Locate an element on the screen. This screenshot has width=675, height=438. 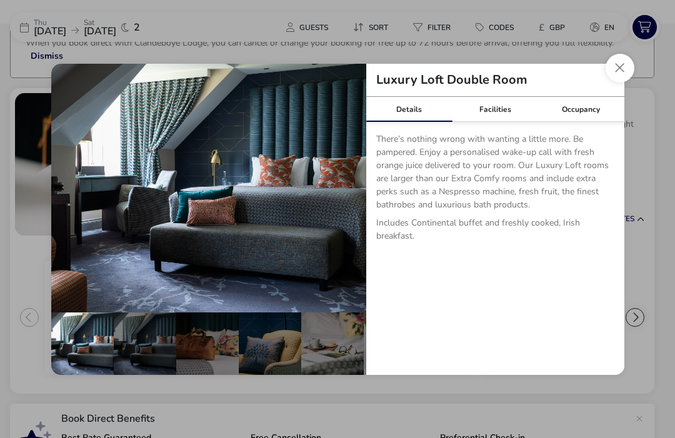
p: Includes Continental buffet and freshly cooked, Irish breakfast. is located at coordinates (495, 232).